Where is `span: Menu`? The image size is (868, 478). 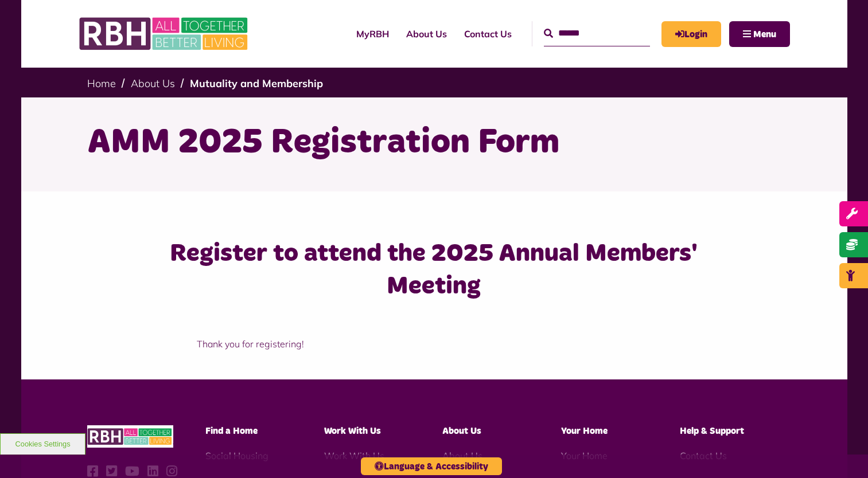 span: Menu is located at coordinates (764, 35).